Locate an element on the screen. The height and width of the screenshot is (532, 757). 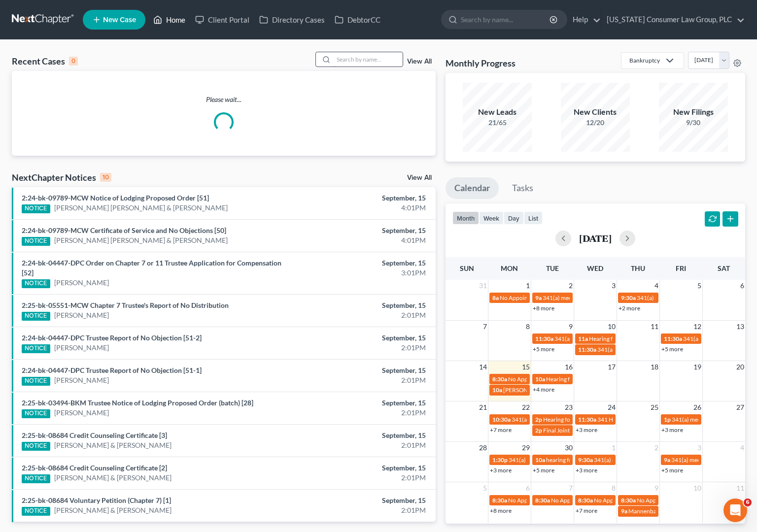
span: Thu is located at coordinates (637, 268).